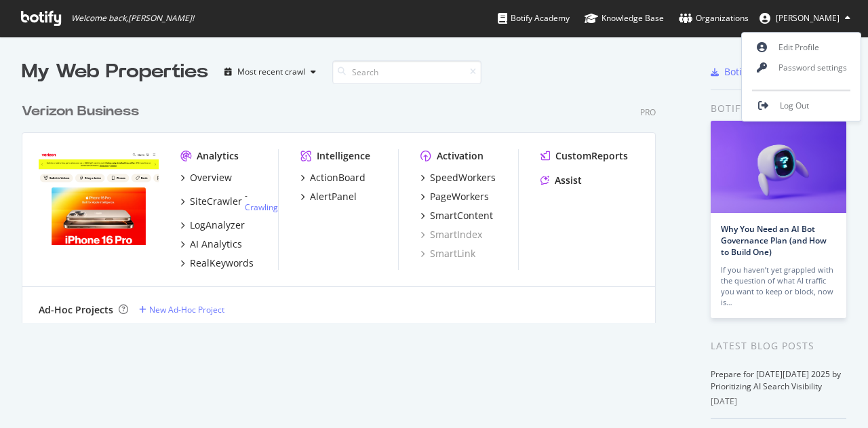  Describe the element at coordinates (271, 72) in the screenshot. I see `div: Most recent crawl` at that location.